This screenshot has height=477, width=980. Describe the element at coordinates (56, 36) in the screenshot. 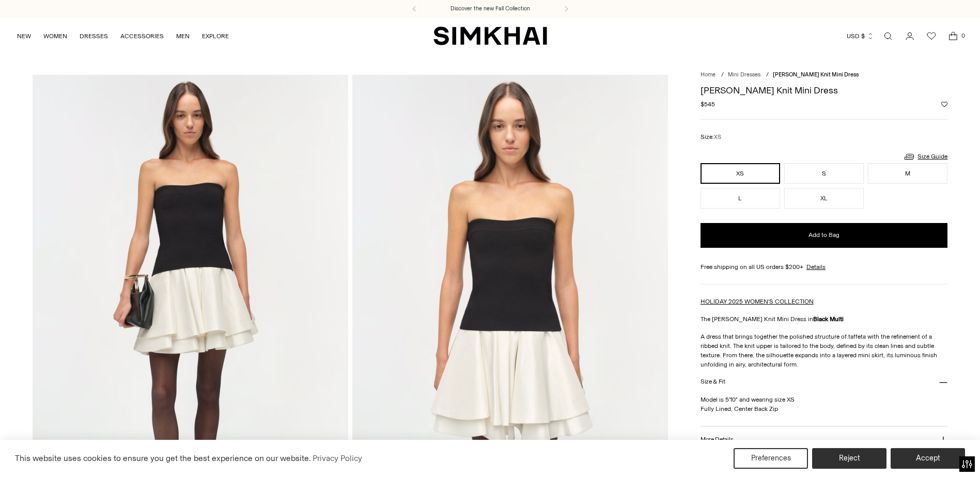

I see `a: WOMEN` at that location.